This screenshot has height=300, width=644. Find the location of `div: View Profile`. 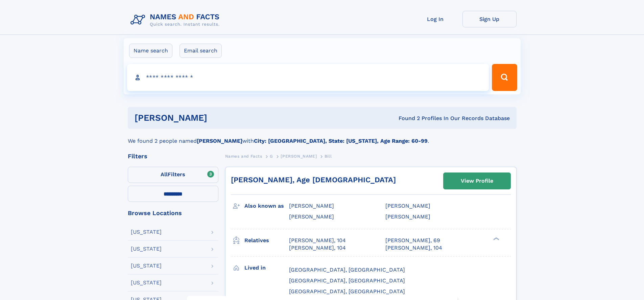

div: View Profile is located at coordinates (477, 181).